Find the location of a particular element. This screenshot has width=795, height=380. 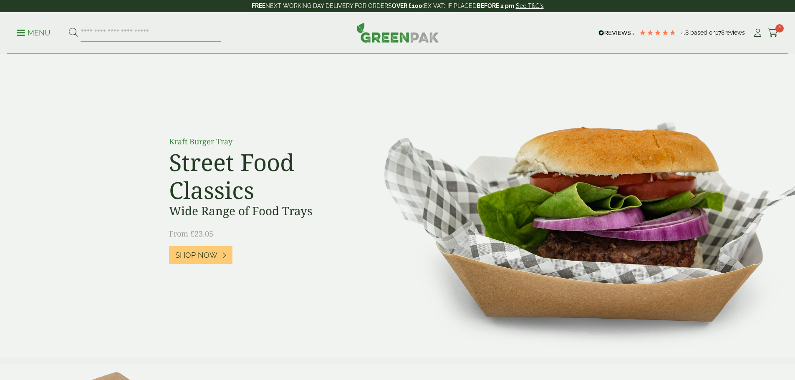

strong: BEFORE 2 pm is located at coordinates (495, 6).